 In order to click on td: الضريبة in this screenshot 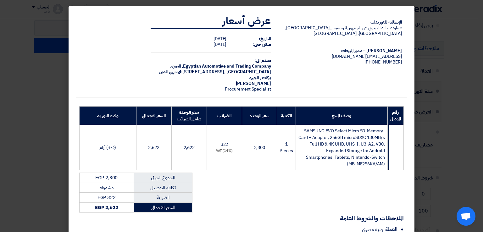, I will do `click(163, 198)`.